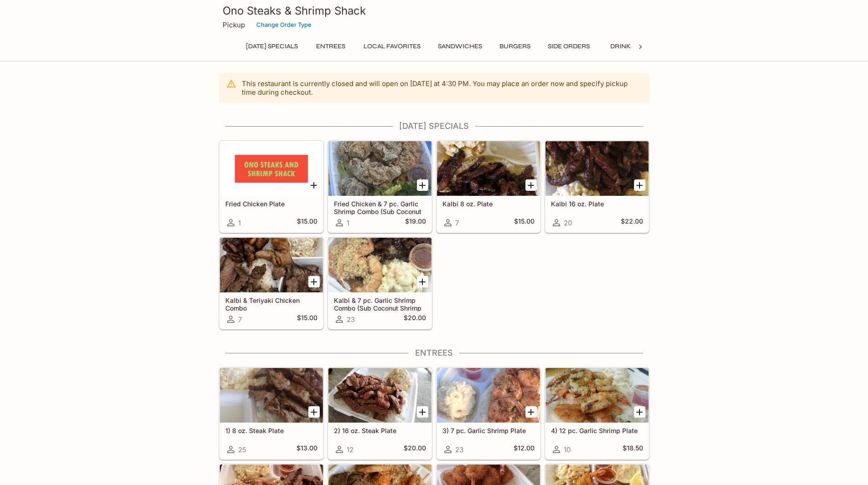  What do you see at coordinates (271, 303) in the screenshot?
I see `h5: Kalbi & Teriyaki Chicken Combo` at bounding box center [271, 303].